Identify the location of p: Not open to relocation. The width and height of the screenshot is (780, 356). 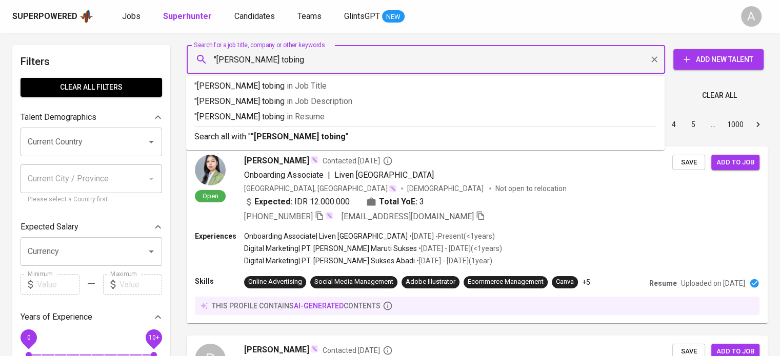
(531, 189).